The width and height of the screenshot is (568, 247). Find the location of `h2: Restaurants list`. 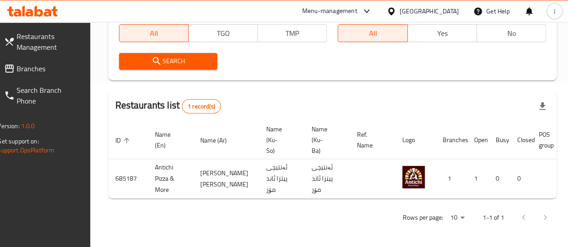

h2: Restaurants list is located at coordinates (168, 106).